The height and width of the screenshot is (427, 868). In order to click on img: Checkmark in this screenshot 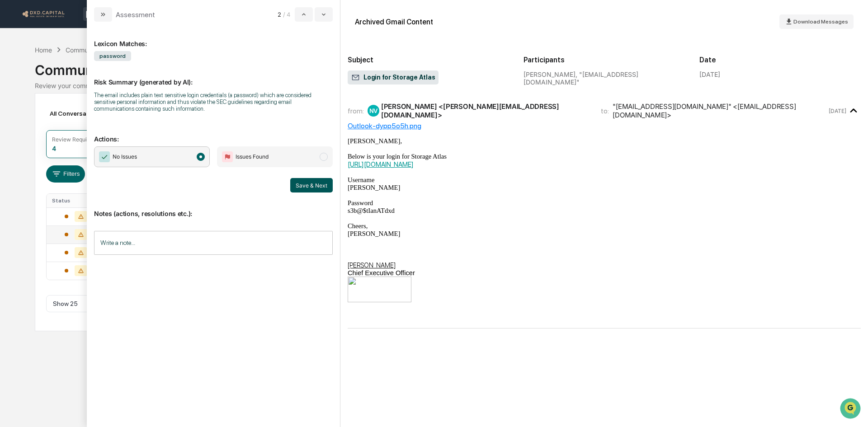, I will do `click(104, 157)`.